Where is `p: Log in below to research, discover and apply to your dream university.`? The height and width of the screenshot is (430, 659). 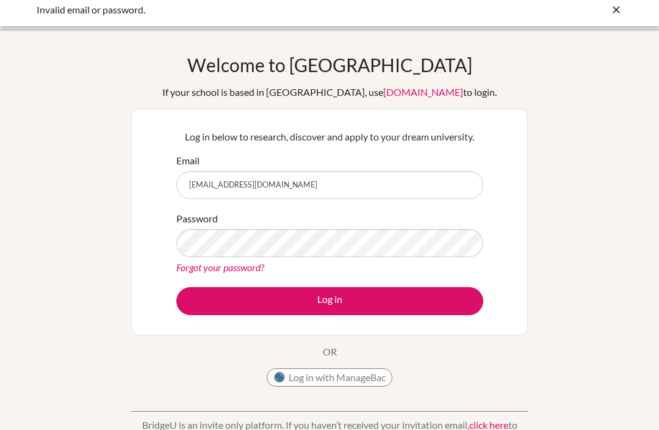
p: Log in below to research, discover and apply to your dream university. is located at coordinates (330, 137).